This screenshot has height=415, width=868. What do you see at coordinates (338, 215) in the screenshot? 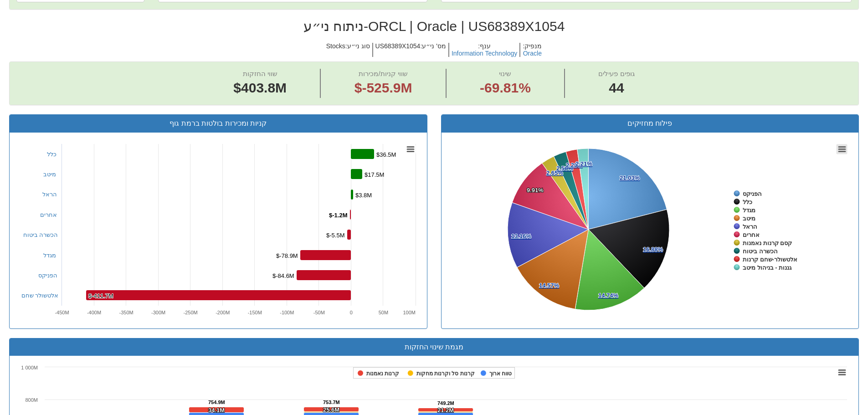
I see `tspan: $-1.2M` at bounding box center [338, 215].